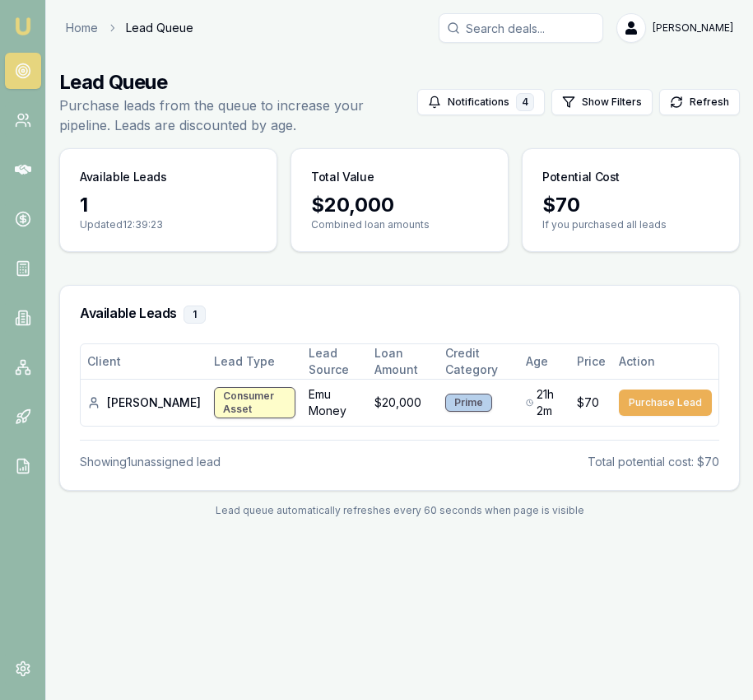  Describe the element at coordinates (665, 362) in the screenshot. I see `th: Action` at that location.